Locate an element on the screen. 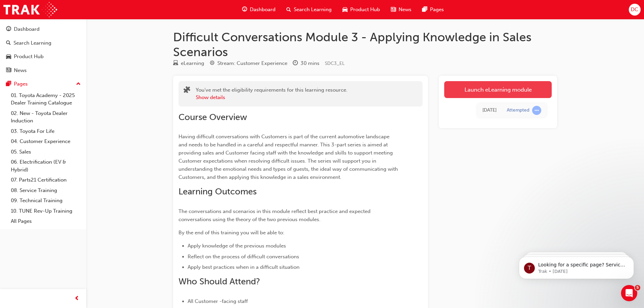 The width and height of the screenshot is (644, 308). span: learningRecordVerb_ATTEMPT-icon is located at coordinates (537, 110).